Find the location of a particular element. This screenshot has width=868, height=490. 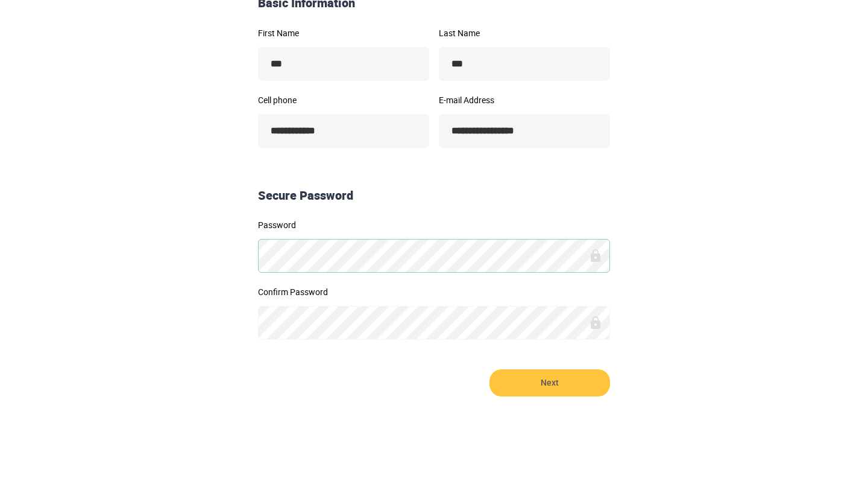

label: First Name is located at coordinates (343, 34).